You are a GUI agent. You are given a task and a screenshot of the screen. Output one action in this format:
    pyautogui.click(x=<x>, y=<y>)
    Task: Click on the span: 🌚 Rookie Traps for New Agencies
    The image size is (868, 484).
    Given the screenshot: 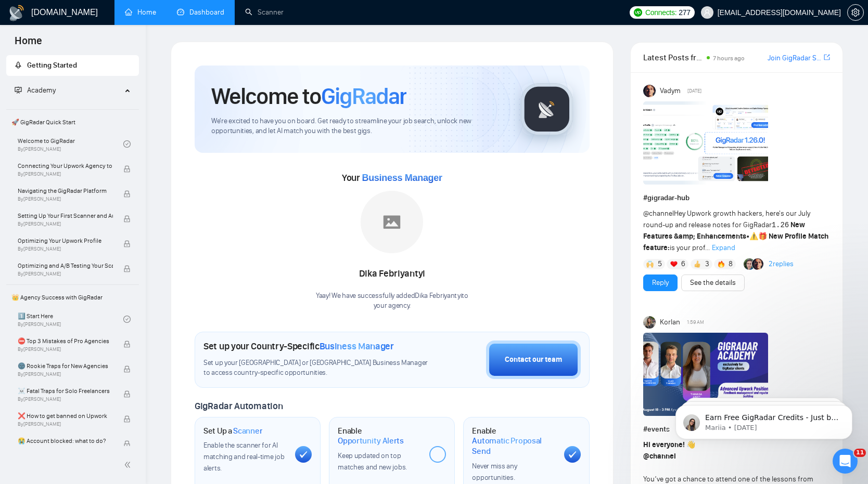 What is the action you would take?
    pyautogui.click(x=65, y=366)
    